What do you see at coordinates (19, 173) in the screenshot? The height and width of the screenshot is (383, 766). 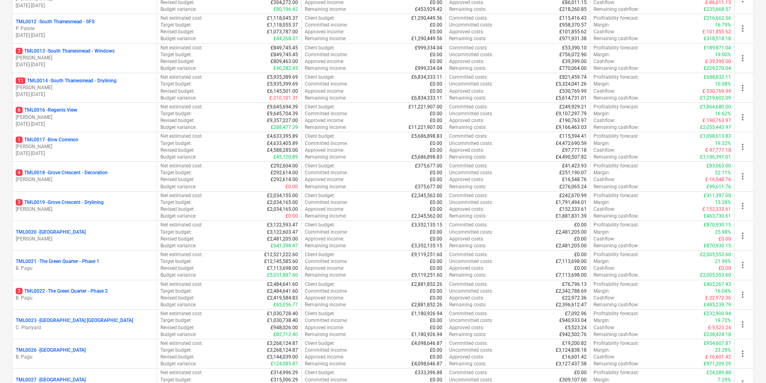 I see `span: 4` at bounding box center [19, 173].